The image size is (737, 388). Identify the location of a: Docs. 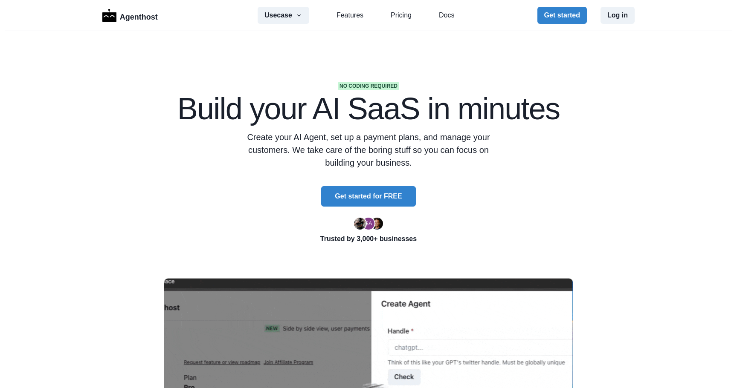
(446, 15).